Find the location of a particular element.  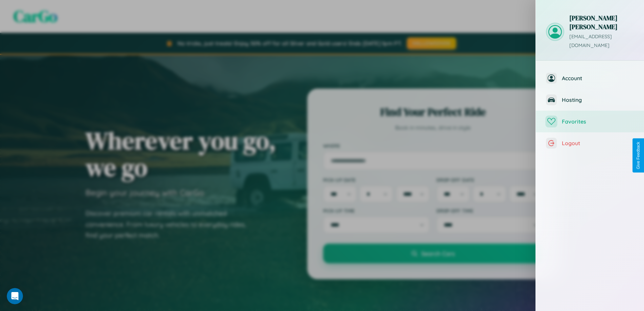

button: Hosting is located at coordinates (590, 100).